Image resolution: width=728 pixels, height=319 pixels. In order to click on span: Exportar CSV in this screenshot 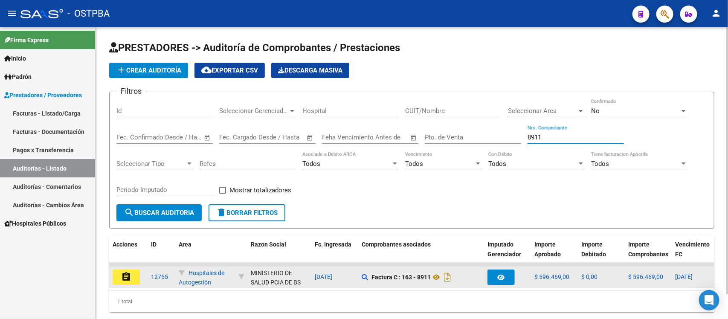, I will do `click(229, 70)`.